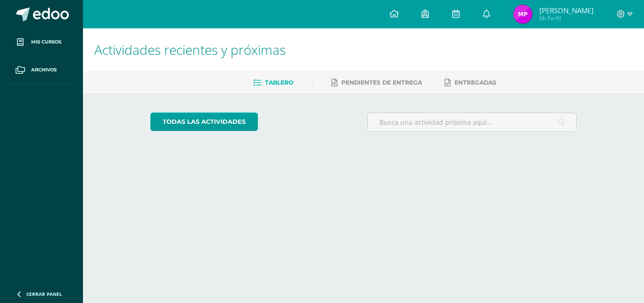 The image size is (644, 303). What do you see at coordinates (475, 82) in the screenshot?
I see `span: Entregadas` at bounding box center [475, 82].